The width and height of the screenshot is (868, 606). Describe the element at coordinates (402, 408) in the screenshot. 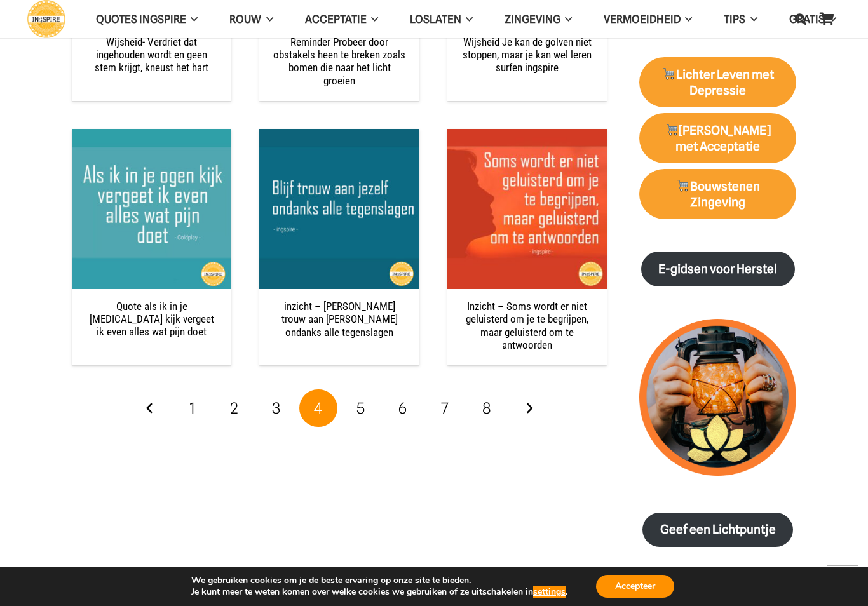

I see `span: 6` at that location.